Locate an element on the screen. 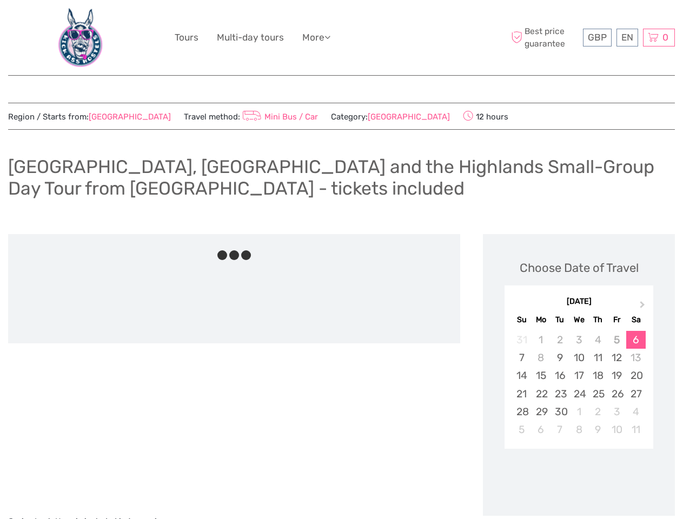 Image resolution: width=683 pixels, height=519 pixels. div: Choose Tuesday, September 16th, 2025 is located at coordinates (560, 375).